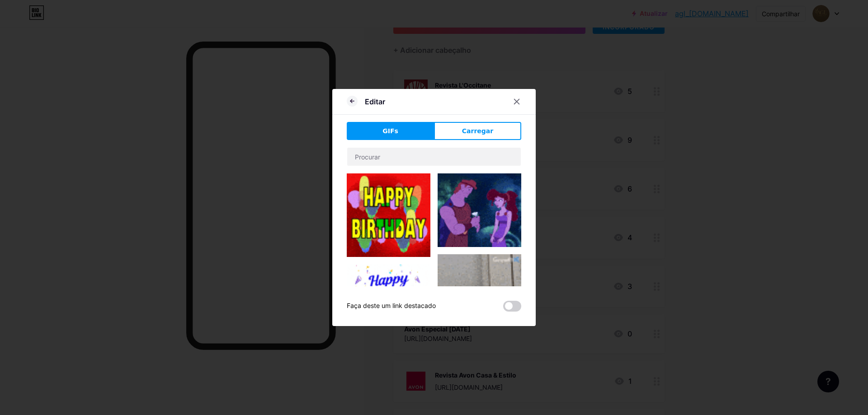  Describe the element at coordinates (478, 131) in the screenshot. I see `font: Carregar` at that location.